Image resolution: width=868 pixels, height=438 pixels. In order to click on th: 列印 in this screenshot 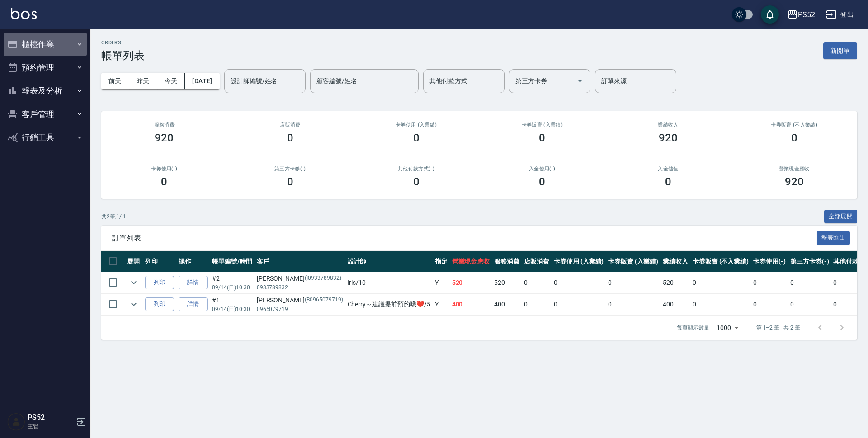, I will do `click(159, 261)`.